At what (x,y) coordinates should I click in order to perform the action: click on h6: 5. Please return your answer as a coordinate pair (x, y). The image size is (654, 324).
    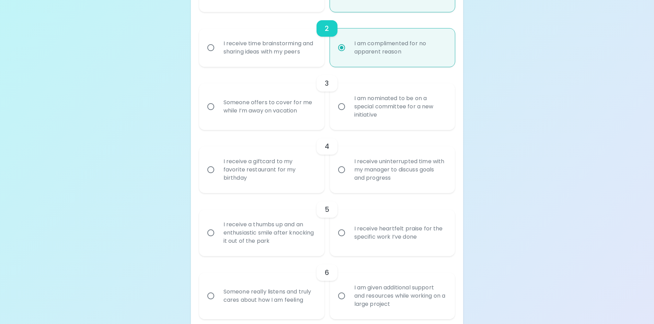
    Looking at the image, I should click on (327, 210).